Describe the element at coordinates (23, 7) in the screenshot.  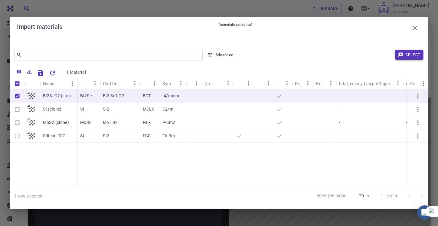
I see `span: Support` at that location.